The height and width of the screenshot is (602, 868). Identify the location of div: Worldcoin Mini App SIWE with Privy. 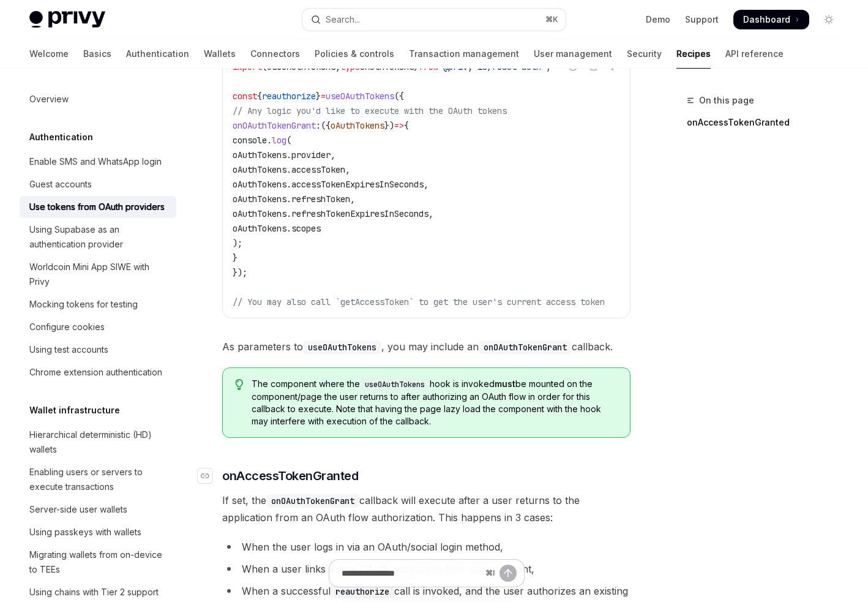
(100, 274).